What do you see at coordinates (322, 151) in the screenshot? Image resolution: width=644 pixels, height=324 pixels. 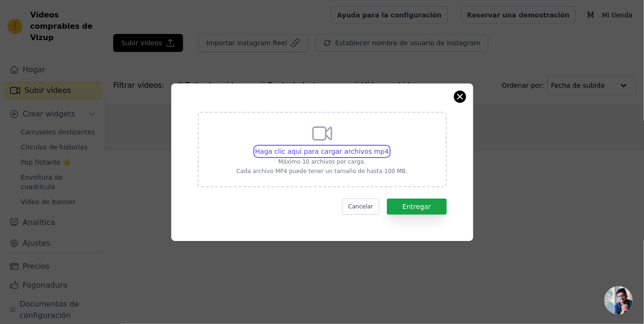 I see `font: Haga clic aquí para cargar archivos mp4` at bounding box center [322, 151].